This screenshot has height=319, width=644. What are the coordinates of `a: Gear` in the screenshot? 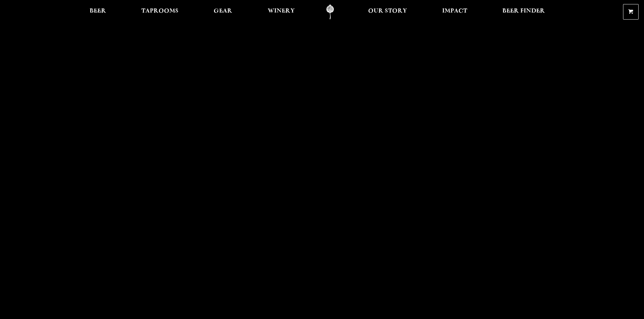 It's located at (222, 12).